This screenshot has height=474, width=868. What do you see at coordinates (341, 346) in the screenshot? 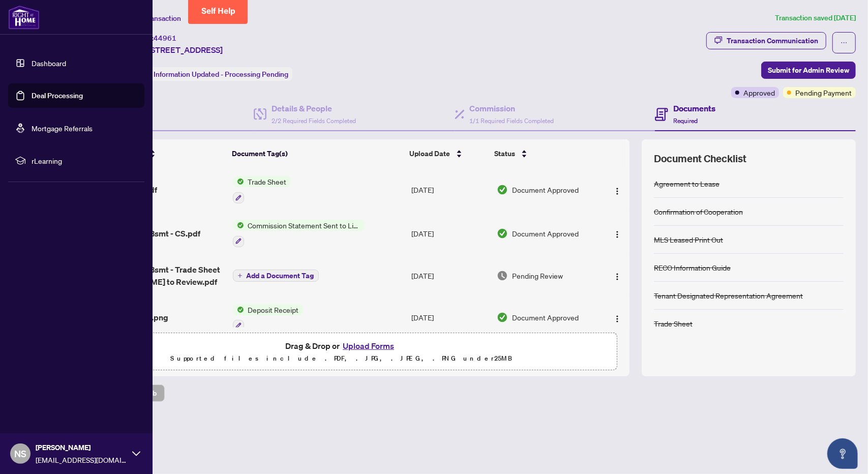
I see `span: Drag & Drop or` at bounding box center [341, 346].